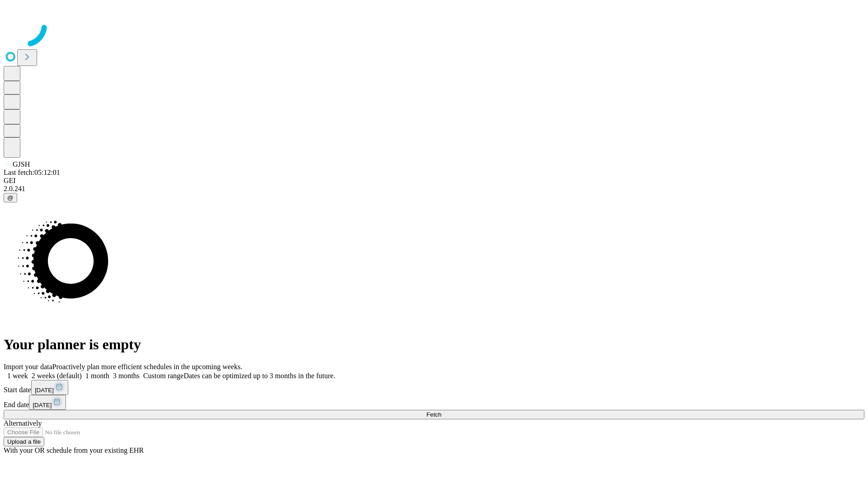 The image size is (868, 488). What do you see at coordinates (433, 415) in the screenshot?
I see `span: Fetch` at bounding box center [433, 415].